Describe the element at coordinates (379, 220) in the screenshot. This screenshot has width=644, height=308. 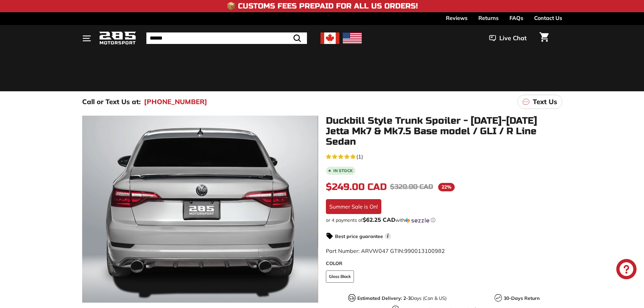
I see `span: $62.25 CAD` at that location.